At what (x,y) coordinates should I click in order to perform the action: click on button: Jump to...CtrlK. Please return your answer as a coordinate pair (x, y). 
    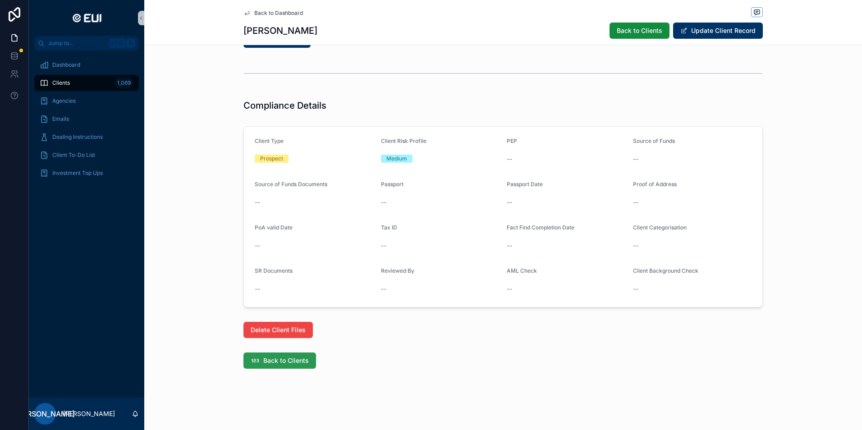
    Looking at the image, I should click on (87, 43).